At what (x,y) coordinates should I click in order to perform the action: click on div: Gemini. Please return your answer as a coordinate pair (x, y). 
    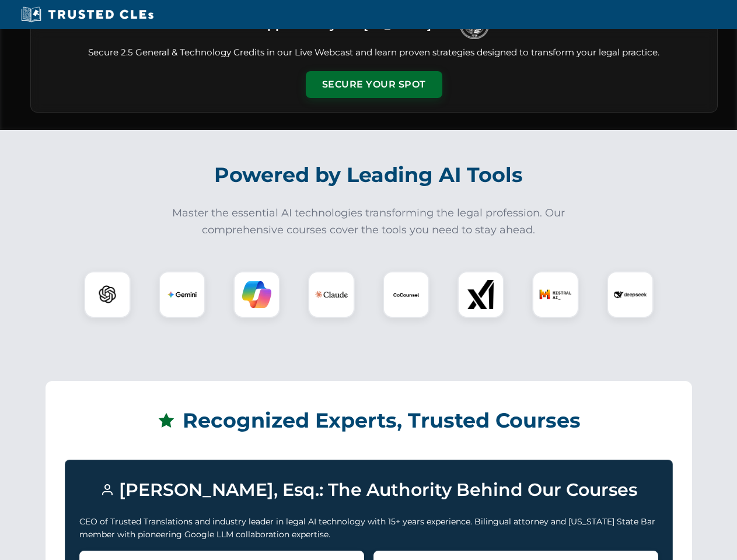
    Looking at the image, I should click on (182, 295).